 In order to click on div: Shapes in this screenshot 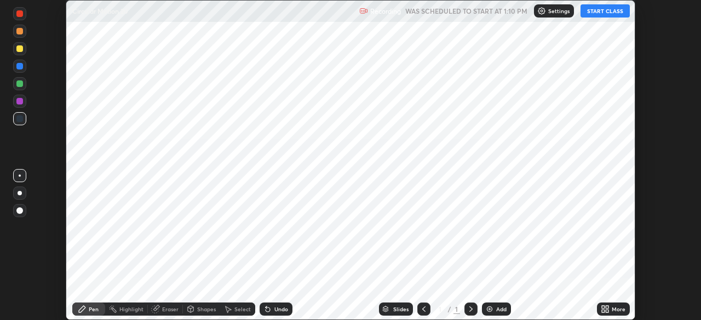, I will do `click(206, 309)`.